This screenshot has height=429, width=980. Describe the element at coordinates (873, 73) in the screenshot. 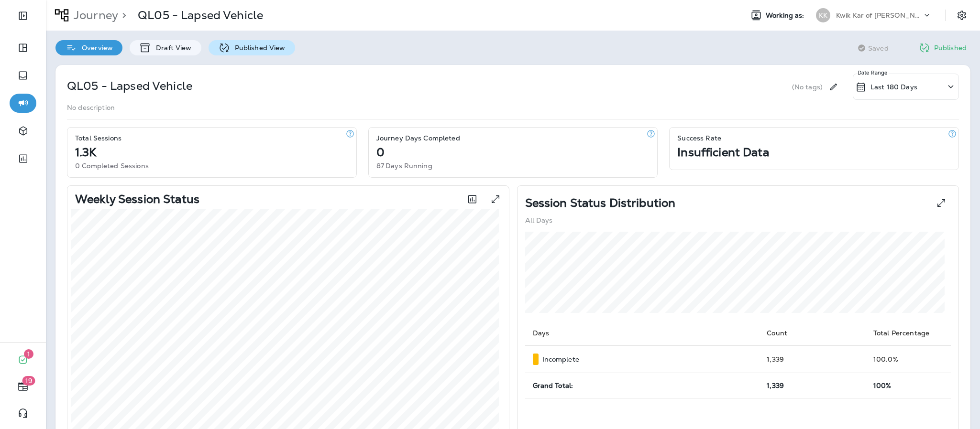

I see `p: Date Range` at that location.